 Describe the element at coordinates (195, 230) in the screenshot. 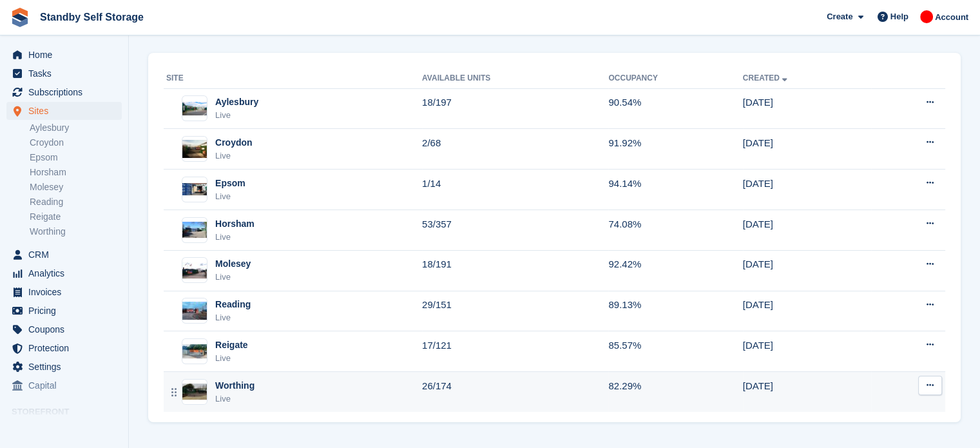

I see `img: Image of Horsham site` at that location.